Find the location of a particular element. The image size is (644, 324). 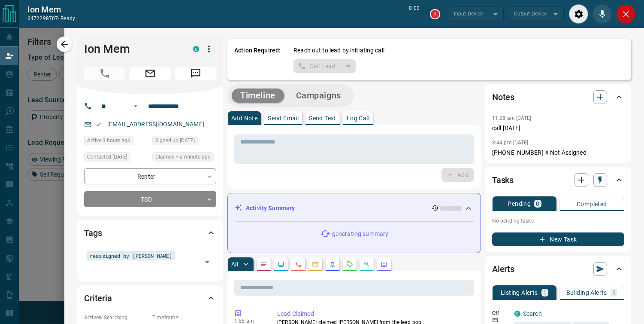

div: Wed Feb 12 2025 is located at coordinates (116, 158).